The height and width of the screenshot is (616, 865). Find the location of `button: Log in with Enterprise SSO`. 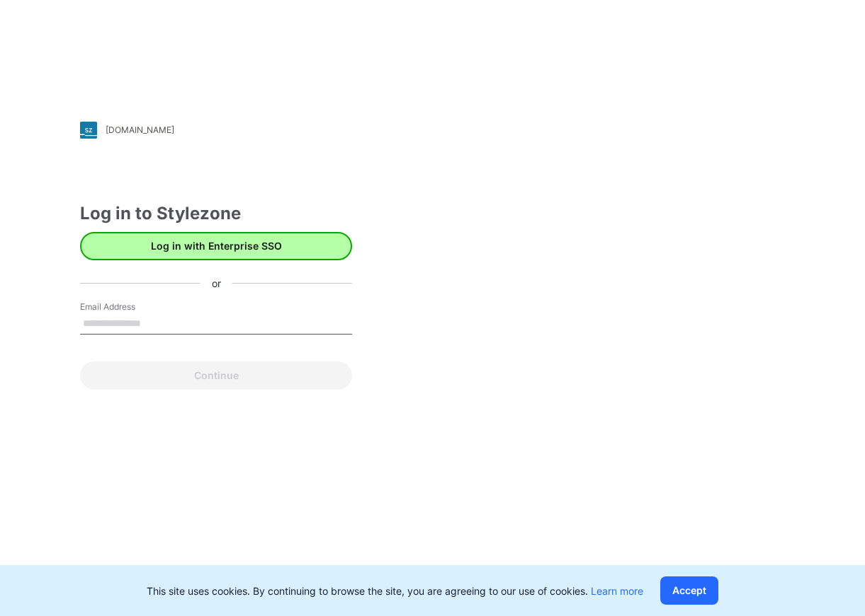

button: Log in with Enterprise SSO is located at coordinates (216, 246).